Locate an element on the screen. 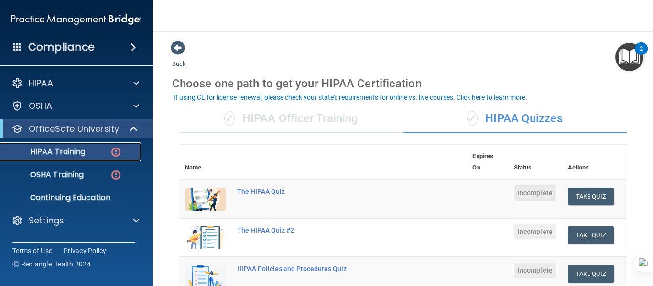 This screenshot has height=286, width=653. a: Settings is located at coordinates (75, 221).